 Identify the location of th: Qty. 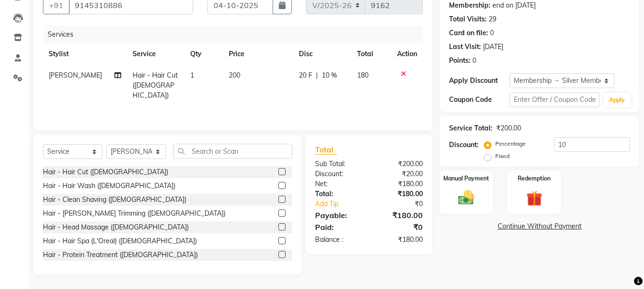
(204, 54).